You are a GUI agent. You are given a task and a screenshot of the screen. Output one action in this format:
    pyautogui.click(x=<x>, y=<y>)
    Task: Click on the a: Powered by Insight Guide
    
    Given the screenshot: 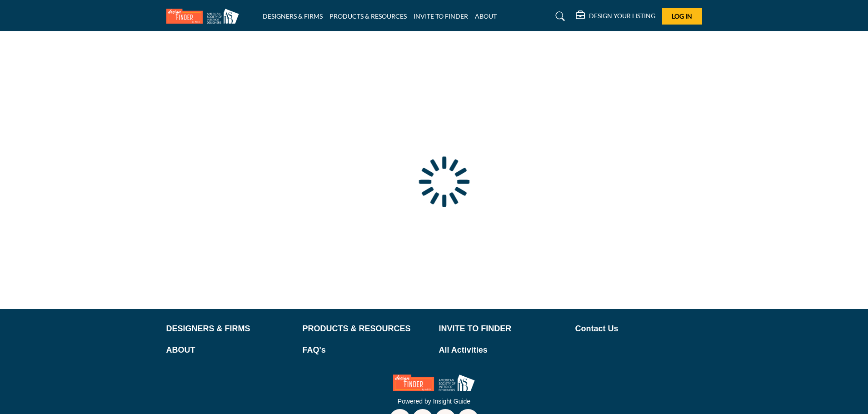 What is the action you would take?
    pyautogui.click(x=434, y=401)
    